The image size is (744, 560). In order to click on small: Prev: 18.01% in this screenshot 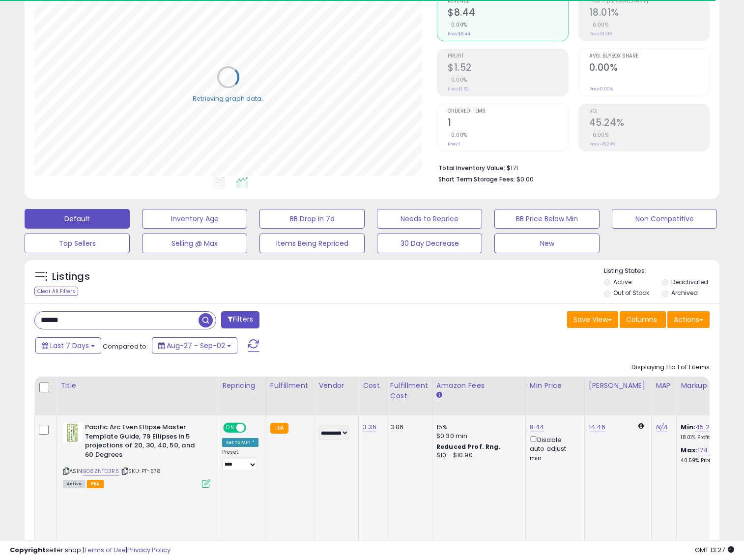, I will do `click(601, 34)`.